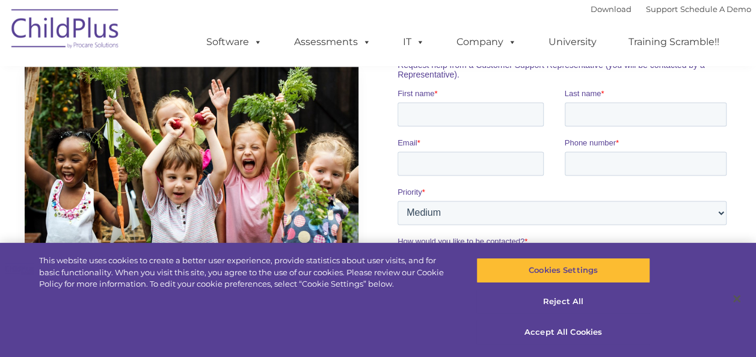 This screenshot has height=357, width=756. What do you see at coordinates (487, 42) in the screenshot?
I see `a: Company` at bounding box center [487, 42].